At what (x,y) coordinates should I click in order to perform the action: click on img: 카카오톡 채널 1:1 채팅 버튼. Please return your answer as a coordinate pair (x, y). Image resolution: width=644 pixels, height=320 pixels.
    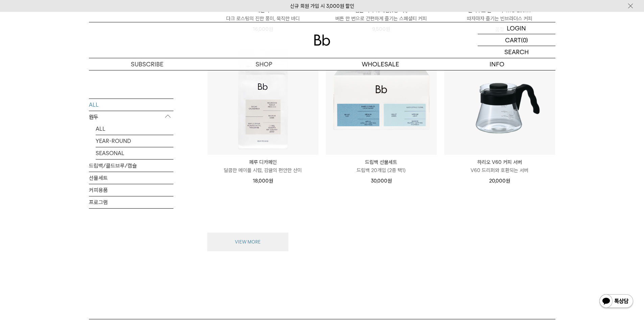
    Looking at the image, I should click on (616, 301).